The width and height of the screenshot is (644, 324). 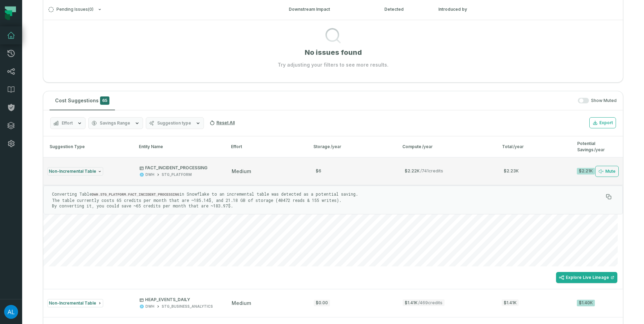 I want to click on button: Non-Incremental TableFACT_INCIDENT_PROCESSINGDWHSTG_PLATFORMmedium$6$2.22K/741credits$2.23K$2.21K..., so click(x=333, y=171).